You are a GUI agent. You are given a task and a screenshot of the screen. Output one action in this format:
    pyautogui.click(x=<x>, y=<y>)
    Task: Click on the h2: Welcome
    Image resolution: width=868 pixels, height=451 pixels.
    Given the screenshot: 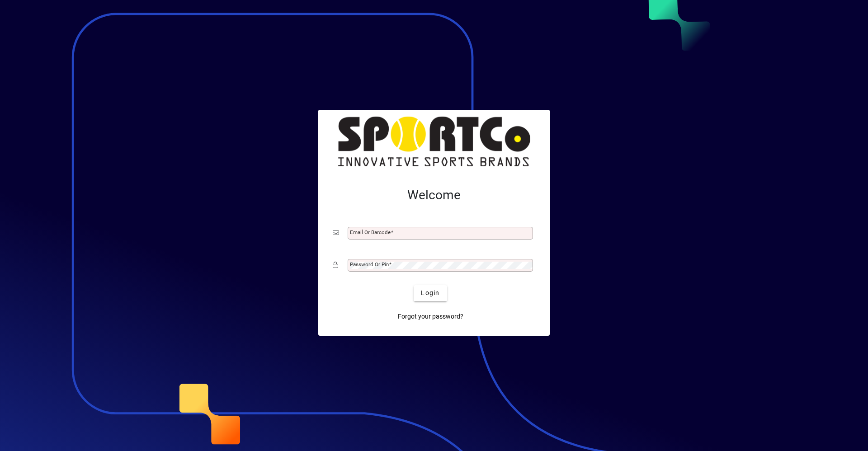 What is the action you would take?
    pyautogui.click(x=434, y=195)
    